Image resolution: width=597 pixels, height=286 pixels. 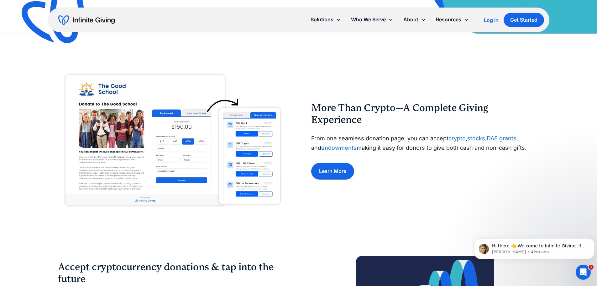 What do you see at coordinates (491, 20) in the screenshot?
I see `div: Log In` at bounding box center [491, 20].